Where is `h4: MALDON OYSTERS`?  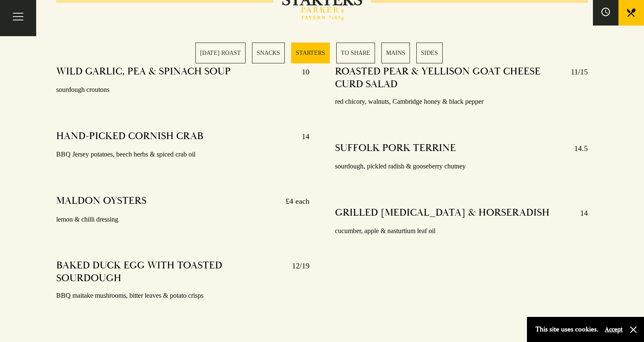
h4: MALDON OYSTERS is located at coordinates (101, 201).